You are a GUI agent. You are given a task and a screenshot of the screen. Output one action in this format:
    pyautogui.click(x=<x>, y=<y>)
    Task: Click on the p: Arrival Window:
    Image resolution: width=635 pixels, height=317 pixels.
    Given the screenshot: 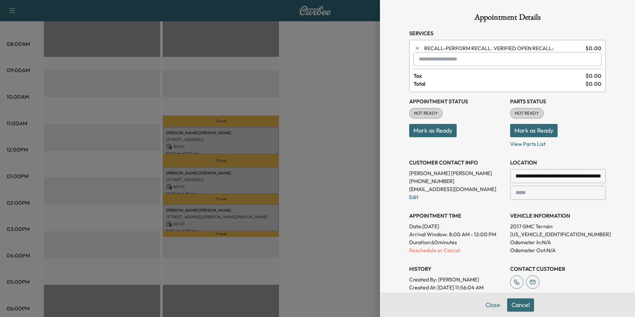 What is the action you would take?
    pyautogui.click(x=457, y=234)
    